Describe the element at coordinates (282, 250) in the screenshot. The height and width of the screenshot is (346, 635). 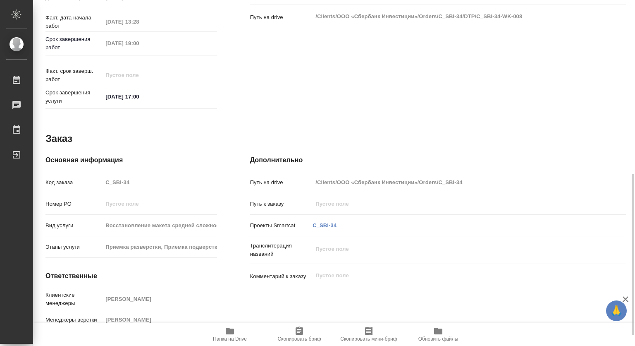
I see `p: Транслитерация названий` at that location.